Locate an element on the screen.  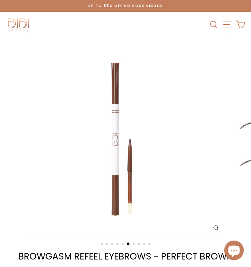
button: 4 is located at coordinates (118, 245).